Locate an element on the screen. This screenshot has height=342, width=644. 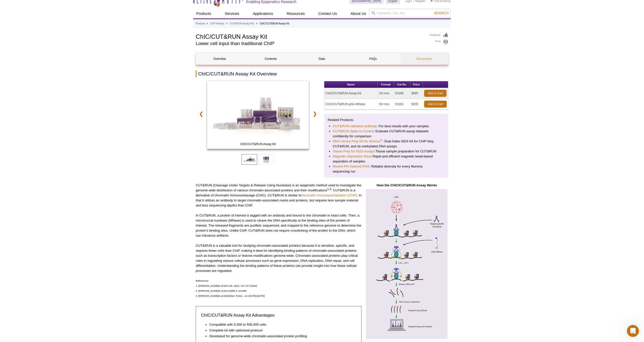
td: 53180 is located at coordinates (402, 93).